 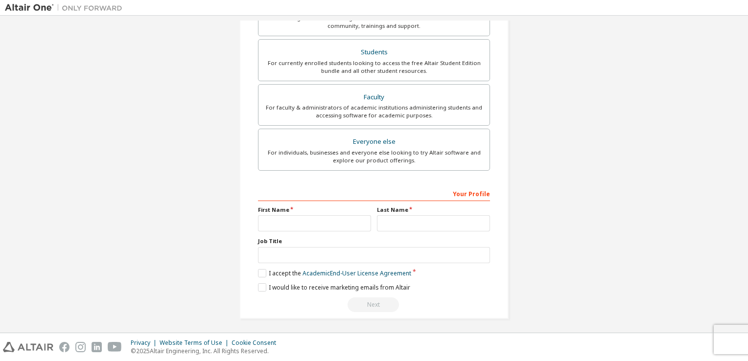 What do you see at coordinates (115, 347) in the screenshot?
I see `img: youtube.svg` at bounding box center [115, 347].